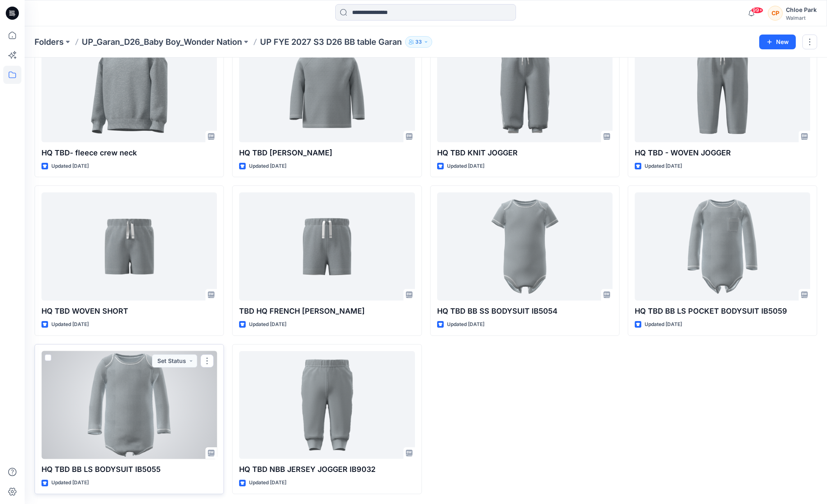  I want to click on p: HQ TBD- fleece crew neck, so click(129, 153).